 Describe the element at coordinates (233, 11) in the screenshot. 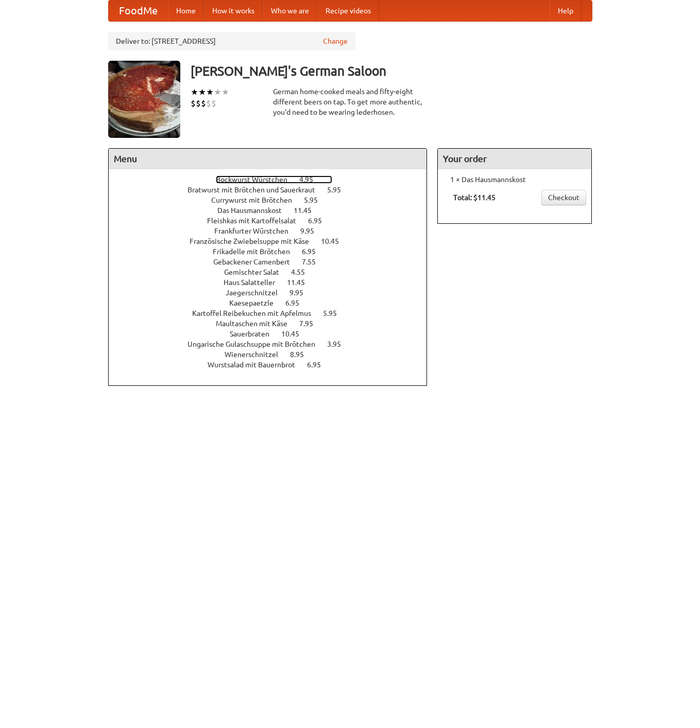

I see `a: How it works` at that location.